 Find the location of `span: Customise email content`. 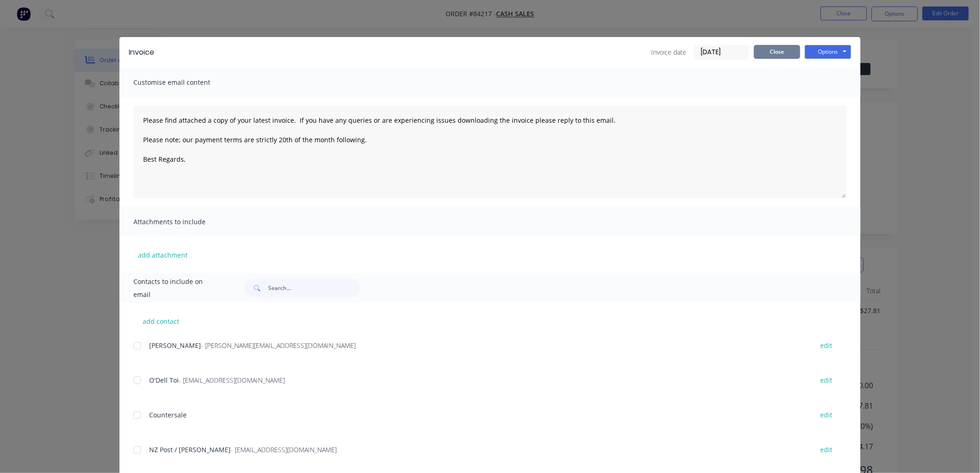

span: Customise email content is located at coordinates (184, 83).